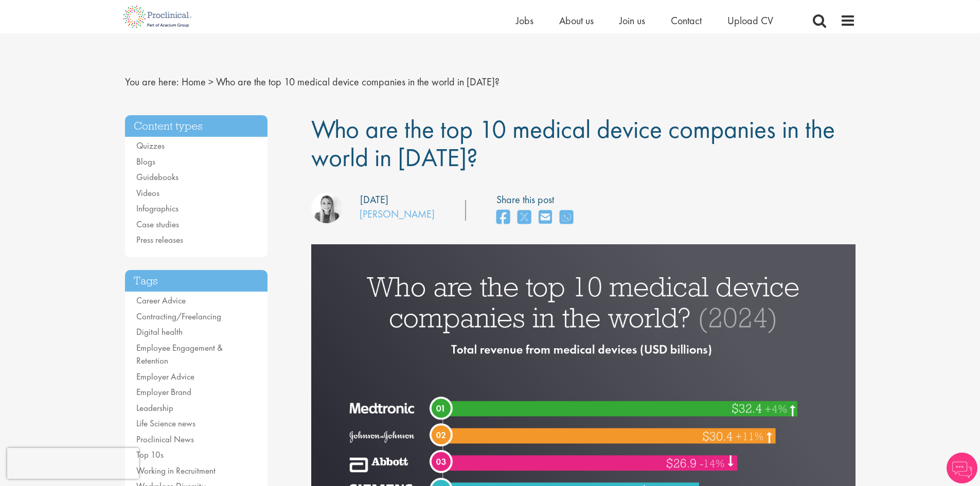  Describe the element at coordinates (750, 21) in the screenshot. I see `span: Upload CV` at that location.